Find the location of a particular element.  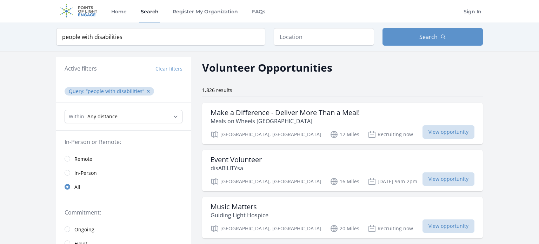

span: Remote is located at coordinates (83, 159).